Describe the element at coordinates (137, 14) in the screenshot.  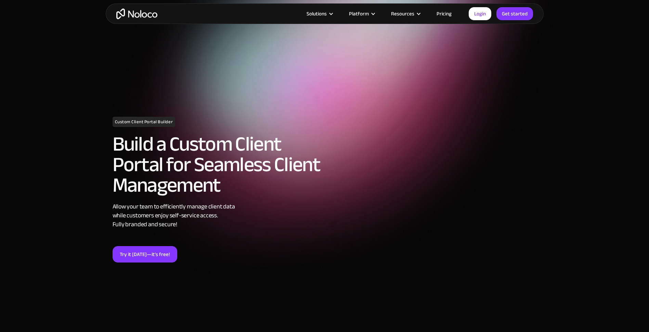
I see `a: home` at that location.